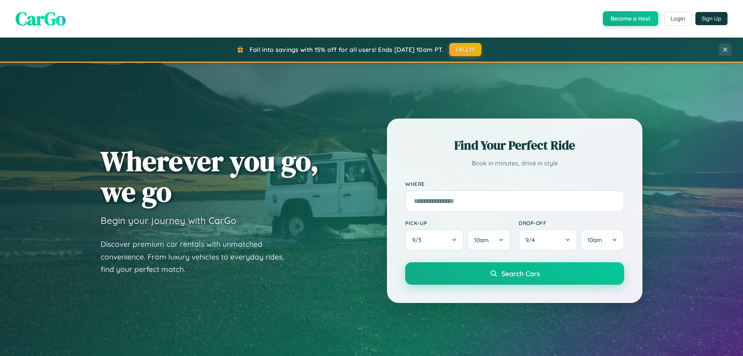 This screenshot has width=743, height=356. What do you see at coordinates (631, 19) in the screenshot?
I see `button: Become a Host` at bounding box center [631, 19].